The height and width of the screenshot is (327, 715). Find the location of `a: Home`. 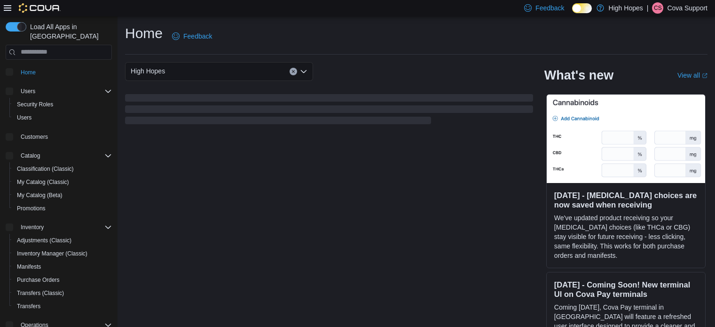

a: Home is located at coordinates (28, 72).